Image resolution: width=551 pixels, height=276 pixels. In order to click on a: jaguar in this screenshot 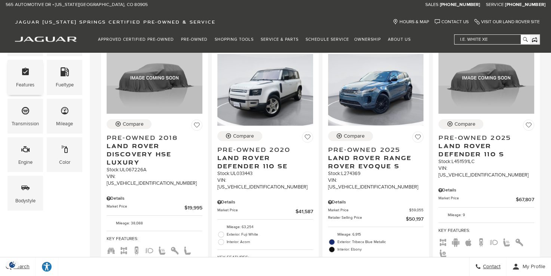, I will do `click(46, 39)`.